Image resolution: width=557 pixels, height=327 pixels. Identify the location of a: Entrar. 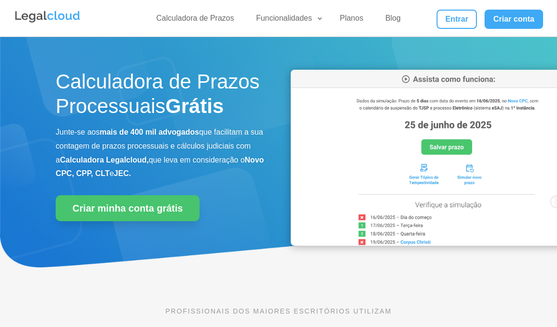
(457, 19).